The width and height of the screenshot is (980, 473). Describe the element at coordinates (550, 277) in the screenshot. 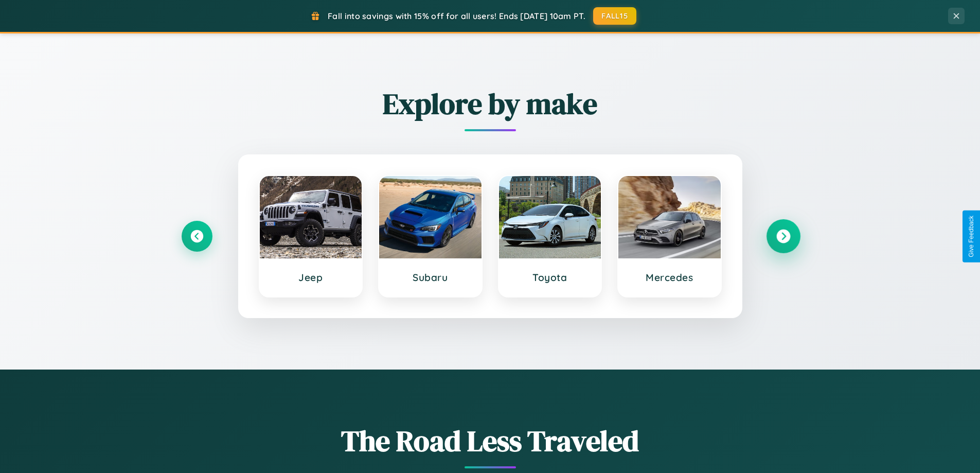

I see `h3: Toyota` at that location.